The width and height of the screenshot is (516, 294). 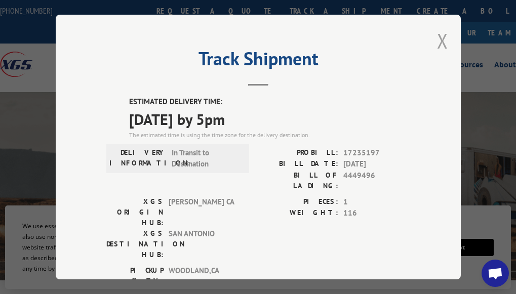 I want to click on span: SAN ANTONIO, so click(x=203, y=244).